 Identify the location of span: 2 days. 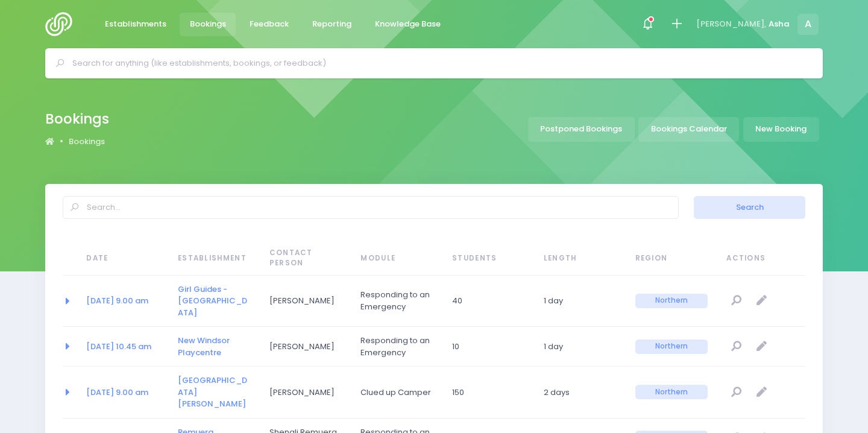
(580, 392).